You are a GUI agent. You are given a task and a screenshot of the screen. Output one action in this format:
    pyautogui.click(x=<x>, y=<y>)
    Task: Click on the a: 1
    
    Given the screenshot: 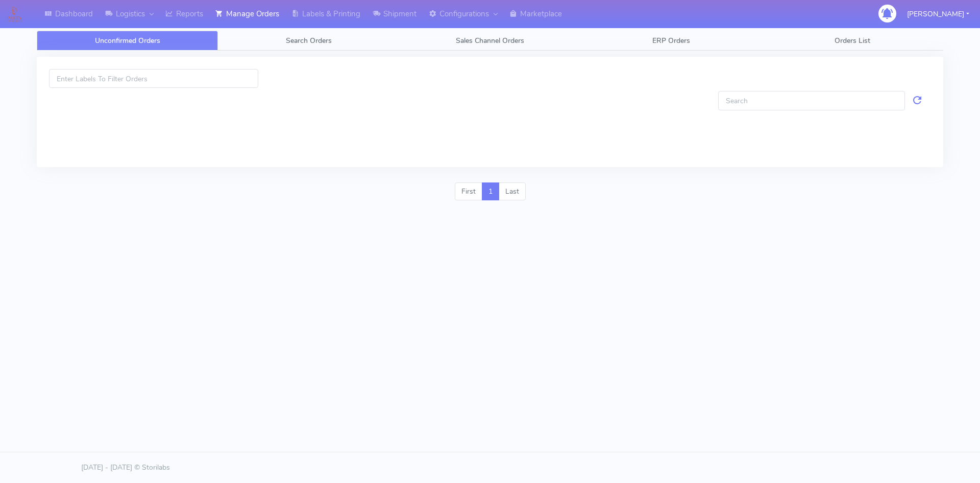 What is the action you would take?
    pyautogui.click(x=491, y=191)
    